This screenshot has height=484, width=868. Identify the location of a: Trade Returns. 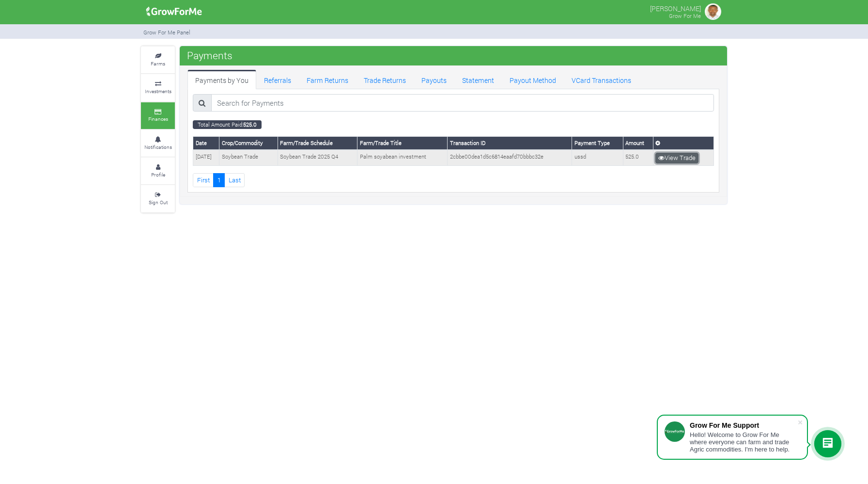
(384, 80).